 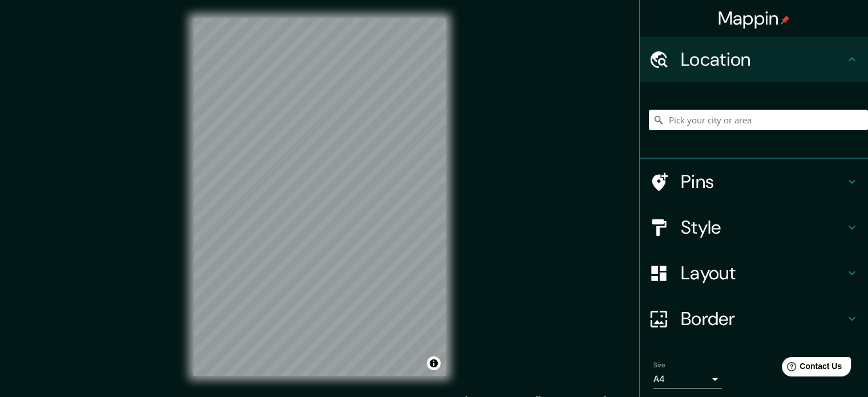 I want to click on img: pin-icon.png, so click(x=786, y=20).